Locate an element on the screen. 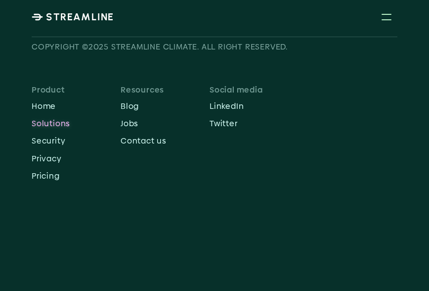 This screenshot has height=291, width=429. a: Blog is located at coordinates (165, 106).